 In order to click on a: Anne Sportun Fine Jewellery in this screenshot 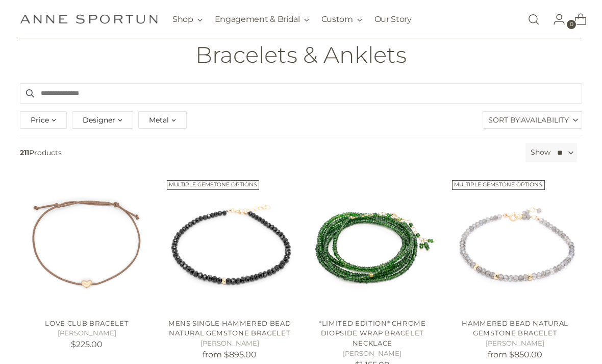, I will do `click(89, 19)`.